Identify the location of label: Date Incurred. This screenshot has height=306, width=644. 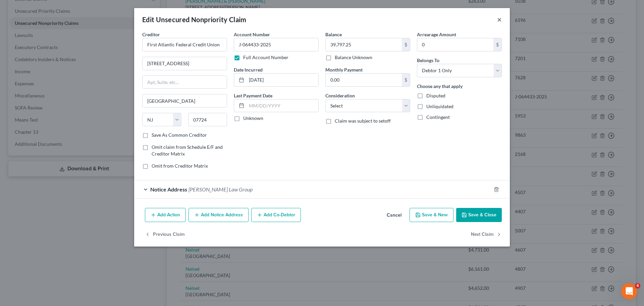
(248, 70).